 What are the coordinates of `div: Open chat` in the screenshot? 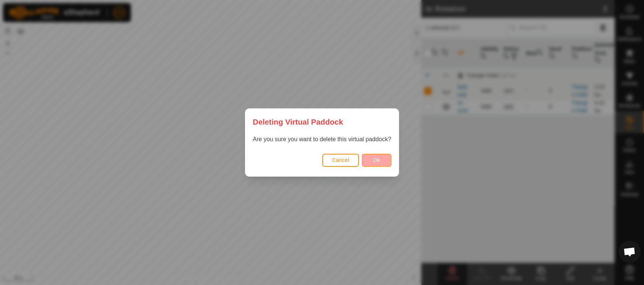 It's located at (630, 252).